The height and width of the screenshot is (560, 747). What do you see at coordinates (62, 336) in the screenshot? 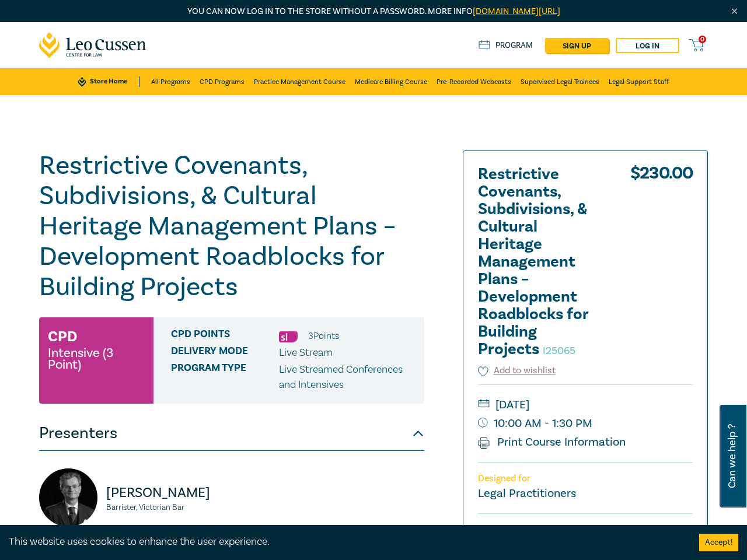
I see `h3: CPD` at bounding box center [62, 336].